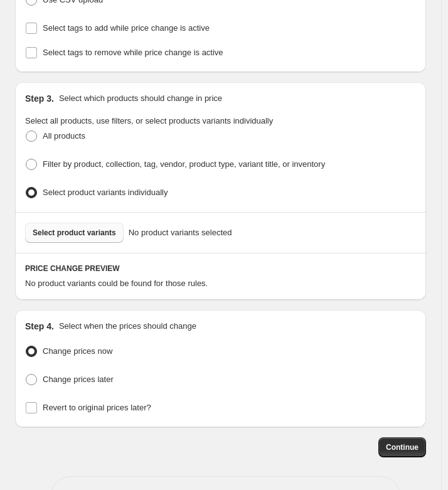 The height and width of the screenshot is (490, 448). Describe the element at coordinates (402, 447) in the screenshot. I see `span: Continue` at that location.